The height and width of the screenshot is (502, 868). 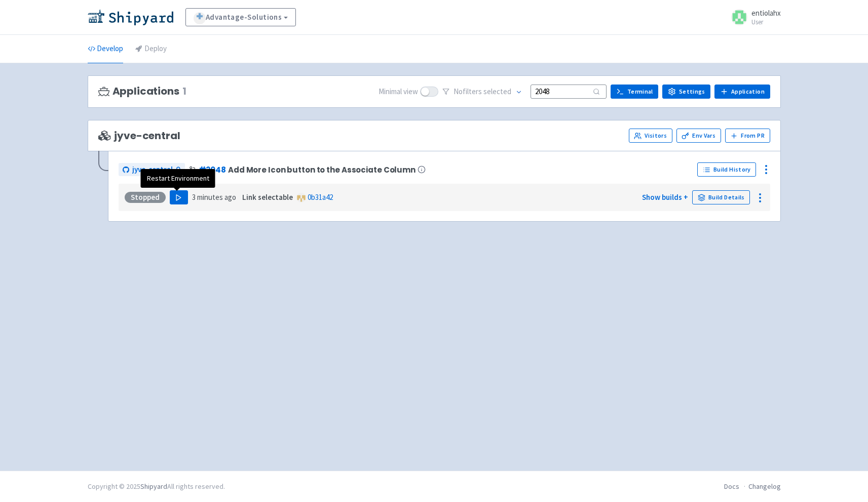 What do you see at coordinates (747, 136) in the screenshot?
I see `button: From PR` at bounding box center [747, 136].